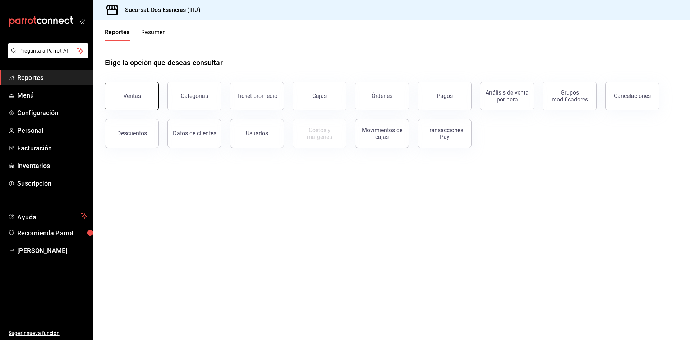  I want to click on div: Categorías, so click(194, 96).